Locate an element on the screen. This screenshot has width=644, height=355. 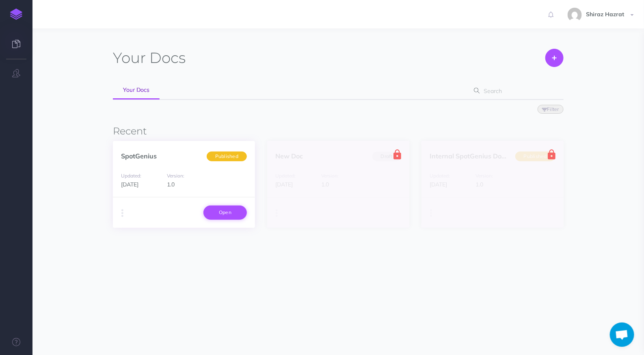
div: Open chat is located at coordinates (622, 334).